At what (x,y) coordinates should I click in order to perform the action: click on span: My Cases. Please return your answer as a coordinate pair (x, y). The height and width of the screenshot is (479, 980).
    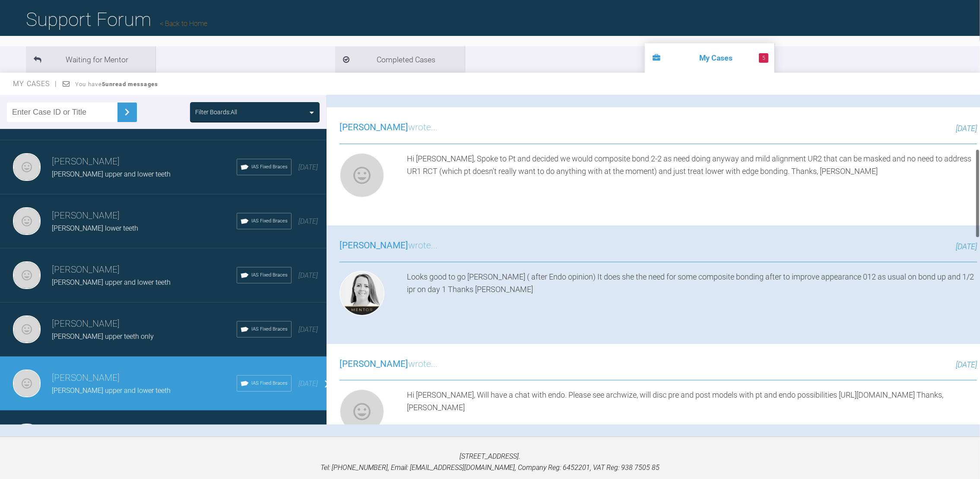
    Looking at the image, I should click on (35, 84).